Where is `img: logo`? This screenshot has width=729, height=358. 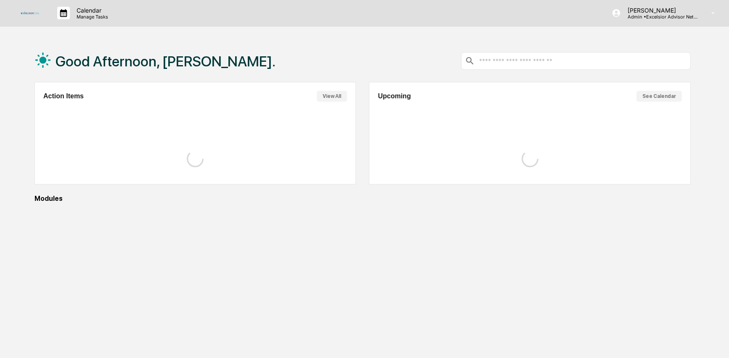 img: logo is located at coordinates (30, 13).